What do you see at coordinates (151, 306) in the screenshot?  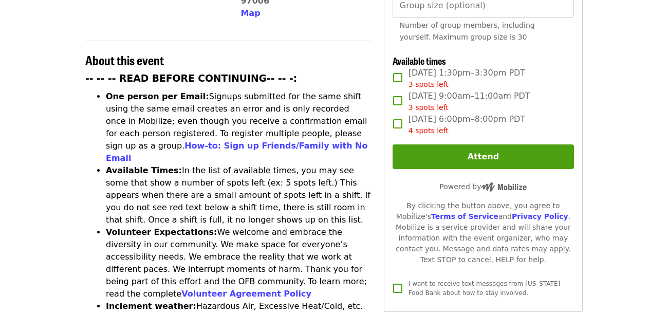 I see `strong: Inclement weather:` at bounding box center [151, 306].